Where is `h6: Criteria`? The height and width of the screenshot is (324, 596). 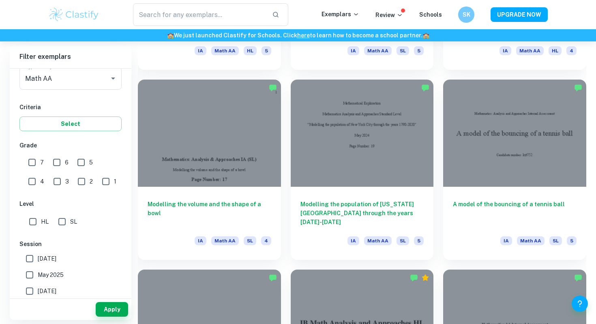
h6: Criteria is located at coordinates (71, 107).